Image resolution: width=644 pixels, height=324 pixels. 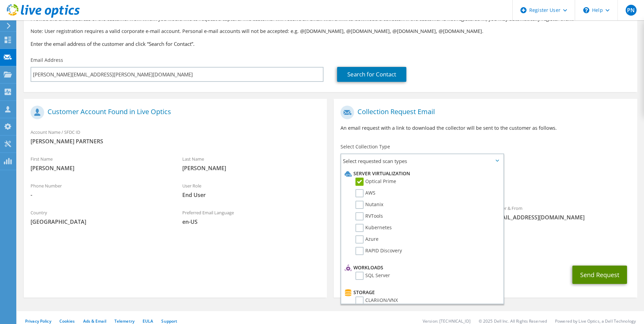 I want to click on h1: Collection Request Email, so click(x=483, y=113).